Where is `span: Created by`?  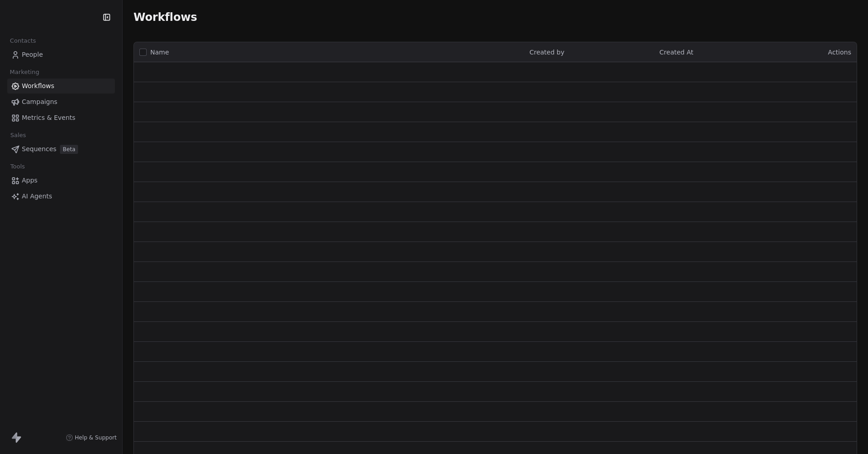 span: Created by is located at coordinates (546, 52).